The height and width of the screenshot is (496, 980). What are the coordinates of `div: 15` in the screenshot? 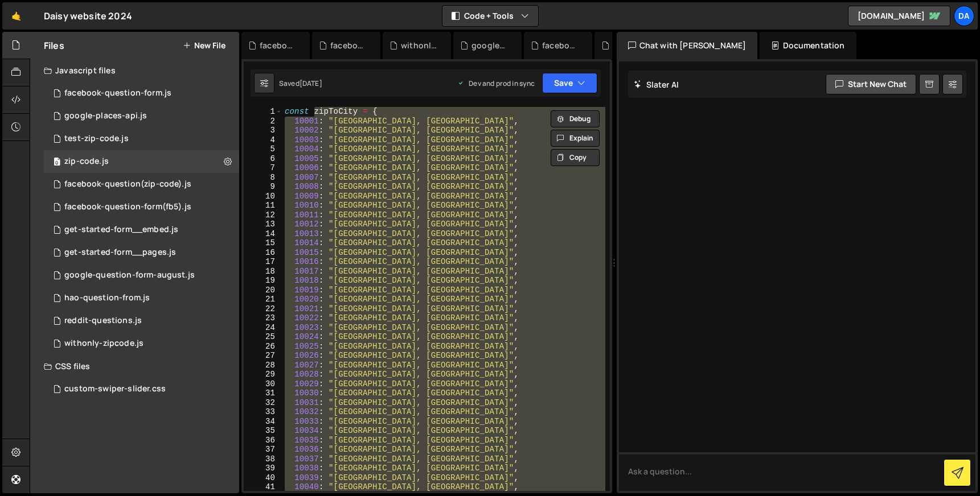 It's located at (263, 243).